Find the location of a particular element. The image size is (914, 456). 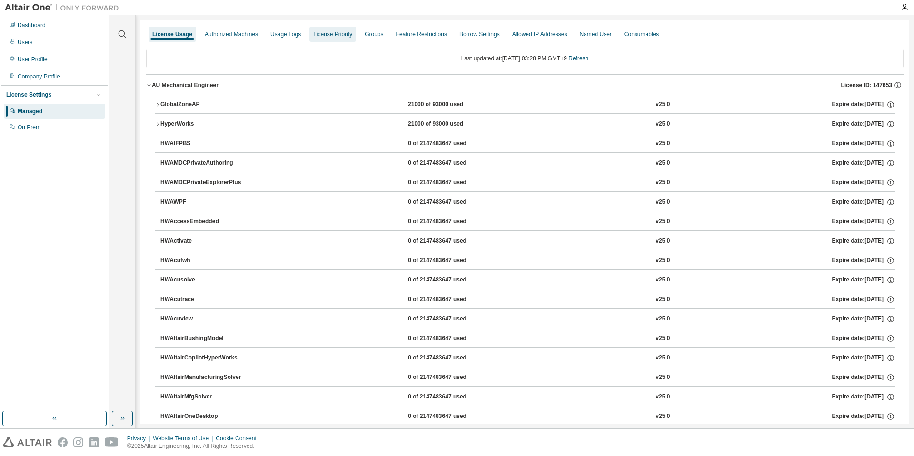

div: License Usage is located at coordinates (172, 34).